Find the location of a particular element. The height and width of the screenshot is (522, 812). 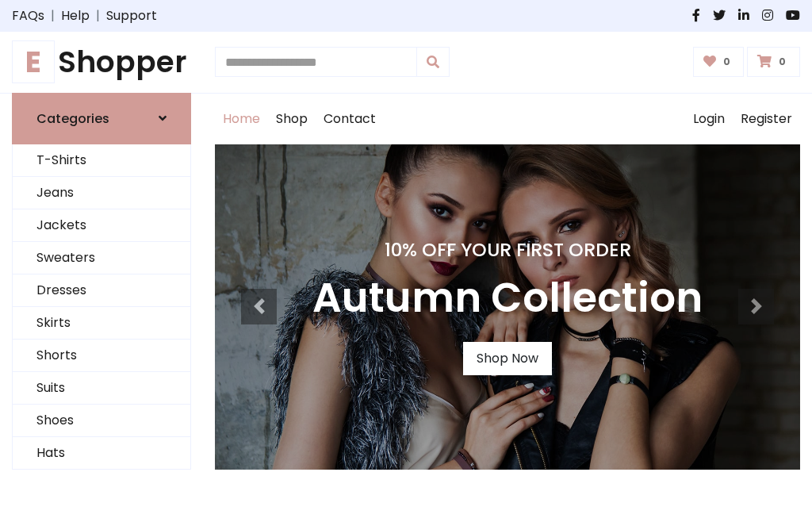

a: Suits is located at coordinates (102, 388).